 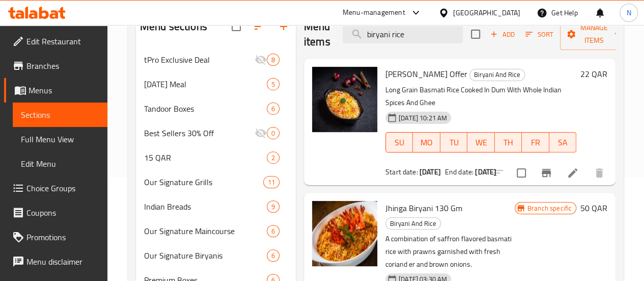 What do you see at coordinates (594, 34) in the screenshot?
I see `span: Manage items` at bounding box center [594, 34].